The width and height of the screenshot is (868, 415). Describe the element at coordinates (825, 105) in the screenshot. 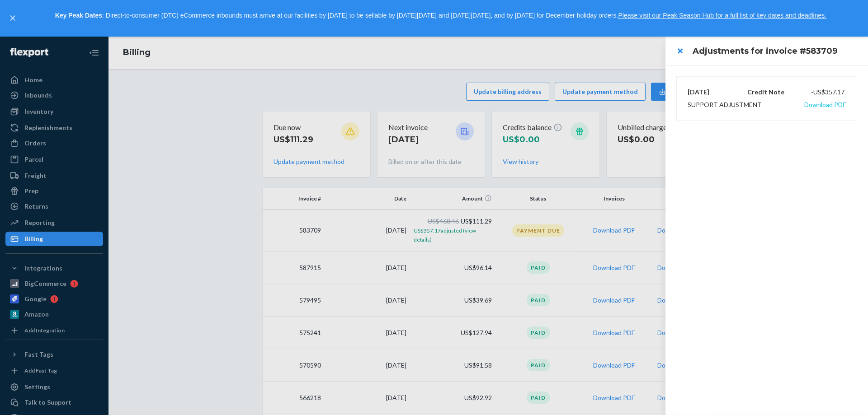

I see `button: Download PDF` at that location.